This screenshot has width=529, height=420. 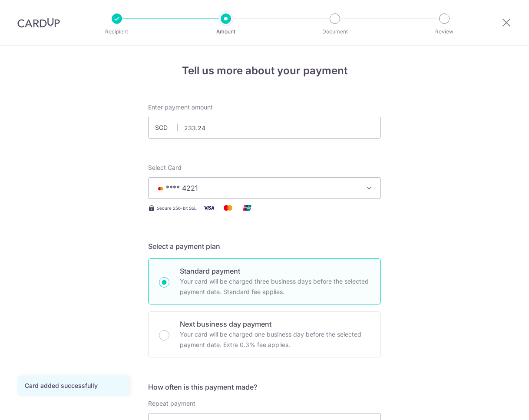 I want to click on span: SGD, so click(x=166, y=128).